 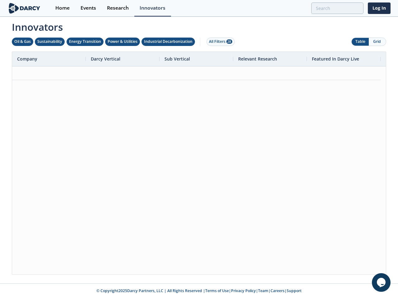 What do you see at coordinates (277, 291) in the screenshot?
I see `a: Careers` at bounding box center [277, 291].